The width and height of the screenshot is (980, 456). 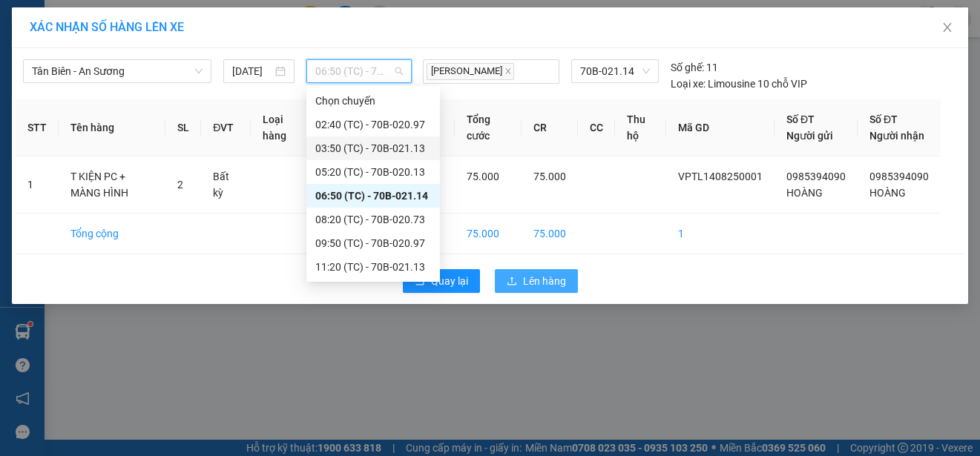 I want to click on div: Limousine 10 chỗ VIP, so click(x=738, y=84).